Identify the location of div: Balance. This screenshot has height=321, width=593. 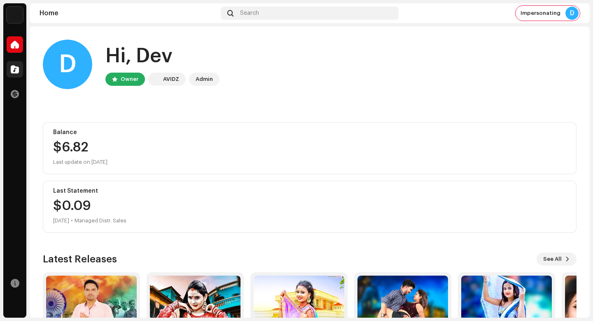
(310, 132).